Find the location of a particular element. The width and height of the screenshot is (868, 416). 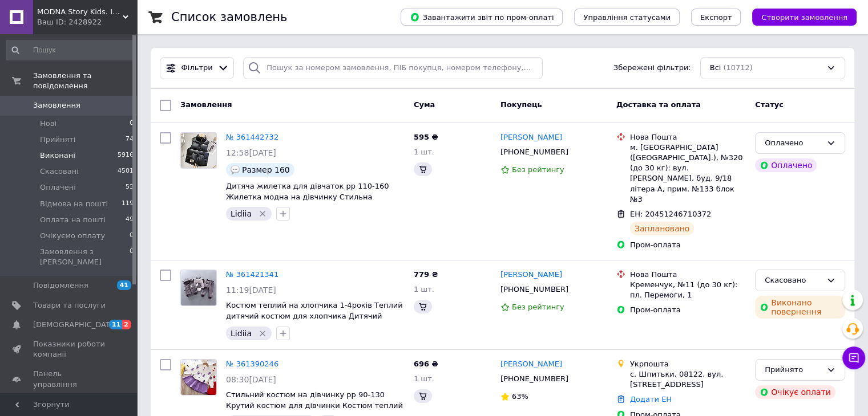

button: Управління статусами is located at coordinates (626, 17).